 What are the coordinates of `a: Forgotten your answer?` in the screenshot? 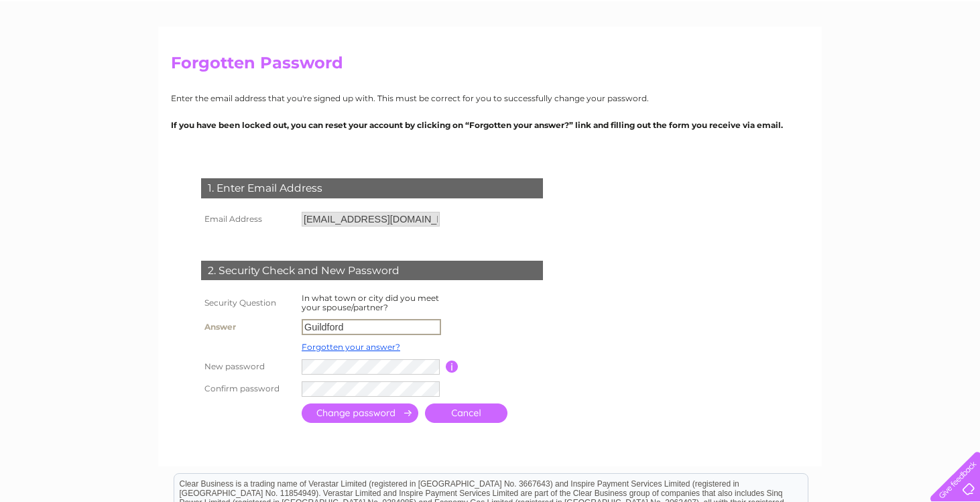 It's located at (351, 347).